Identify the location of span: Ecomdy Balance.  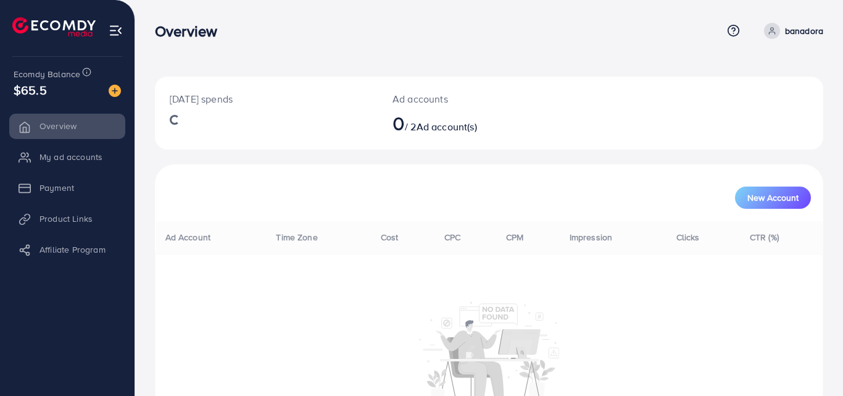
(47, 74).